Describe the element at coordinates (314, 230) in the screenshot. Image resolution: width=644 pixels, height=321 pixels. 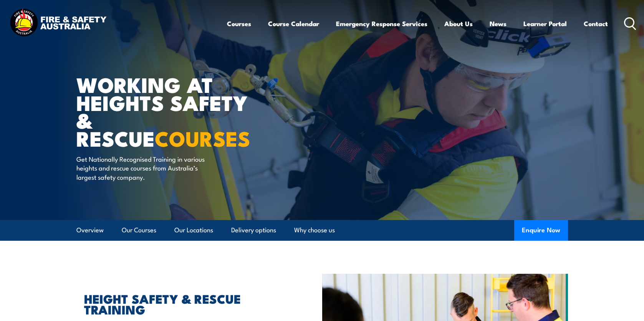
I see `a: Why choose us` at that location.